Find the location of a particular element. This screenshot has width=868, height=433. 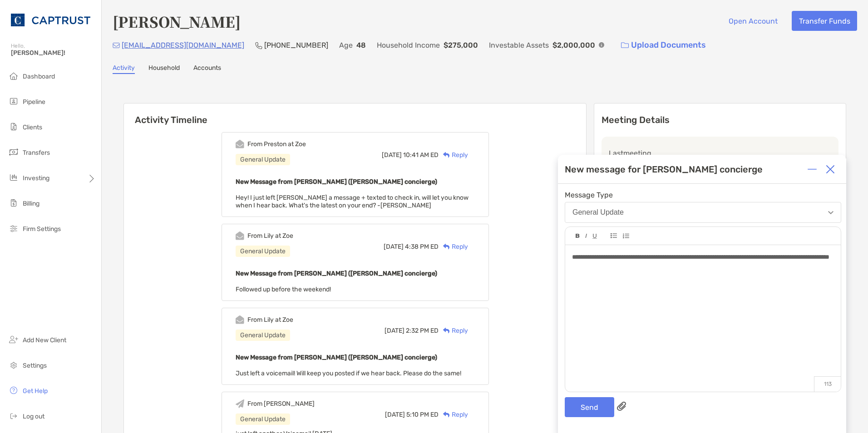

img: get-help icon is located at coordinates (14, 390).